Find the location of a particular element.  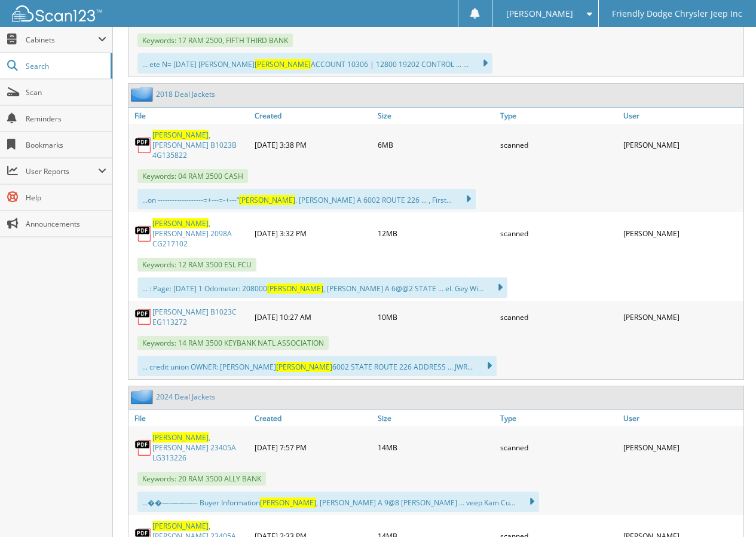

div: 6MB is located at coordinates (436, 145).